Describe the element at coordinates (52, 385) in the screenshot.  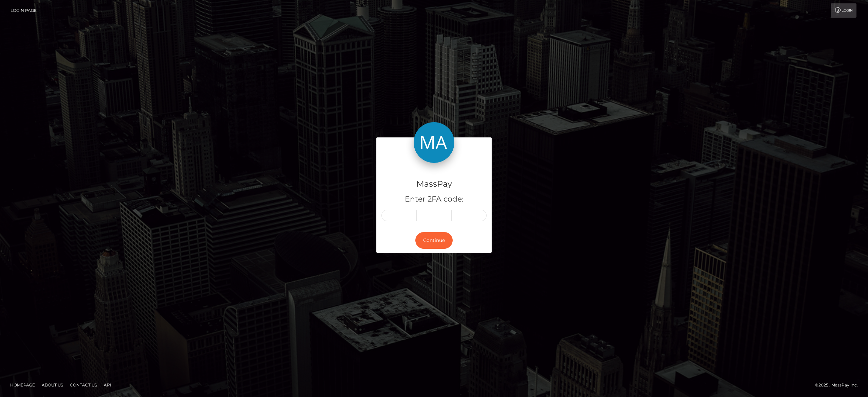
I see `a: About Us` at that location.